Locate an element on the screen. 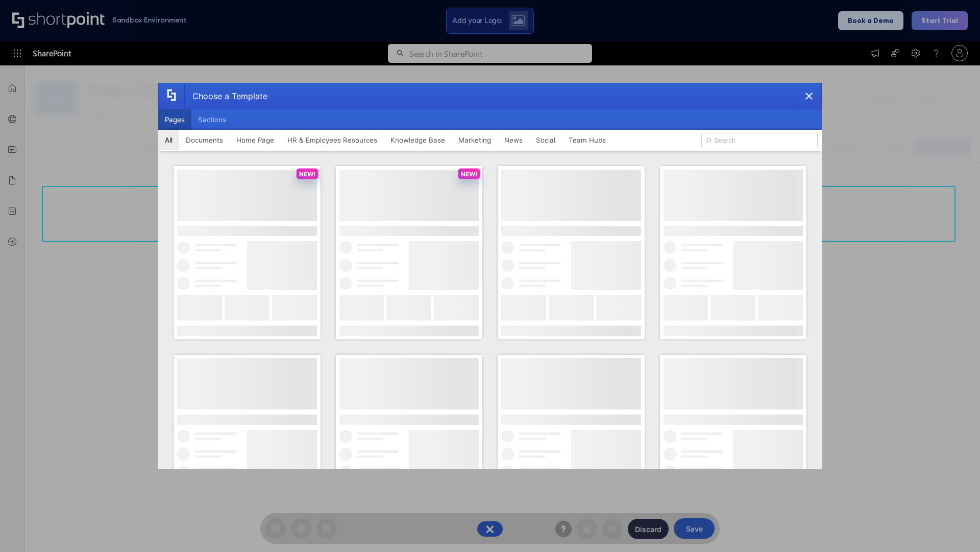 Image resolution: width=980 pixels, height=552 pixels. div: template selector is located at coordinates (490, 276).